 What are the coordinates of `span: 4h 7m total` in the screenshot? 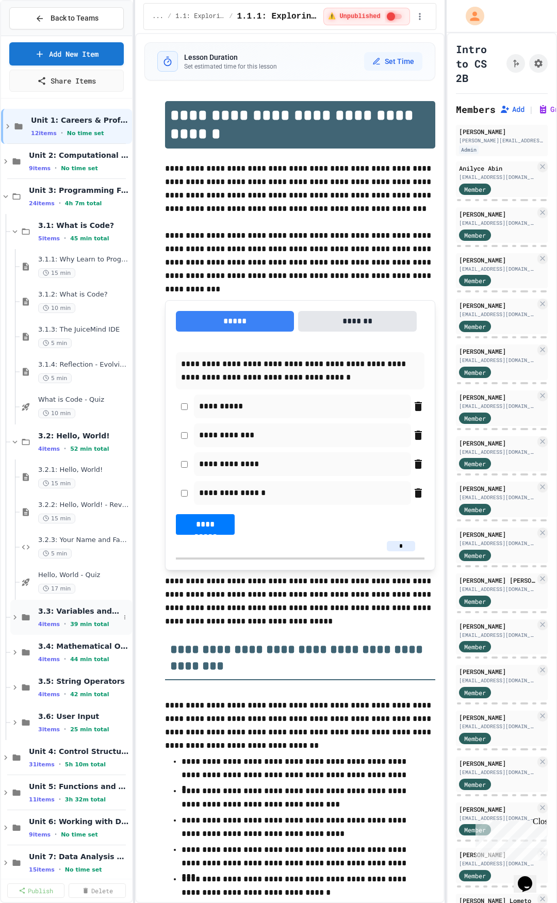 It's located at (84, 203).